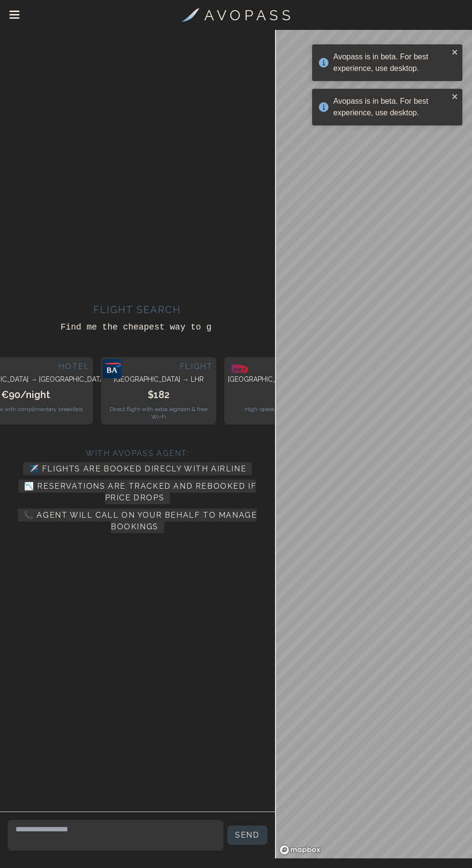 The height and width of the screenshot is (868, 472). What do you see at coordinates (158, 366) in the screenshot?
I see `div: Flight` at bounding box center [158, 366].